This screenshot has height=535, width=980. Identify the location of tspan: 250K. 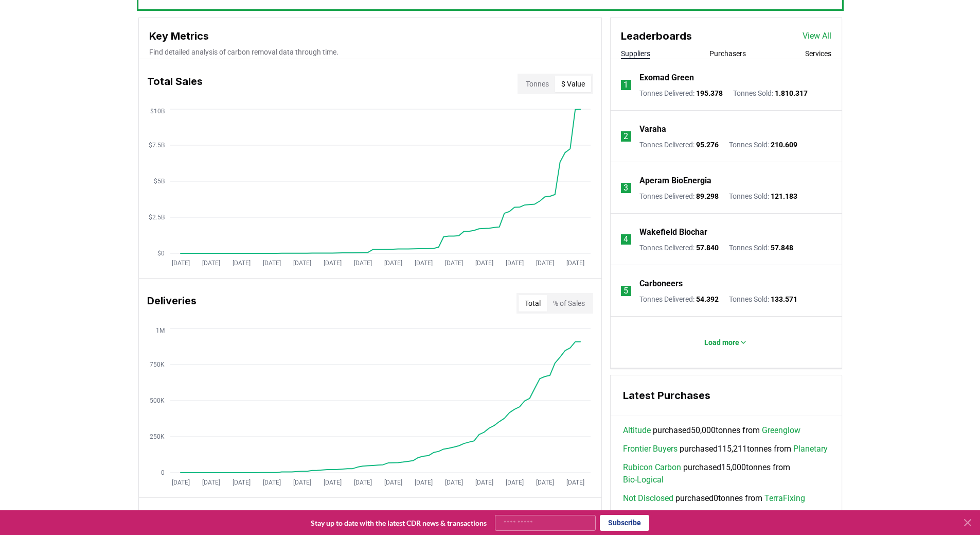
(157, 436).